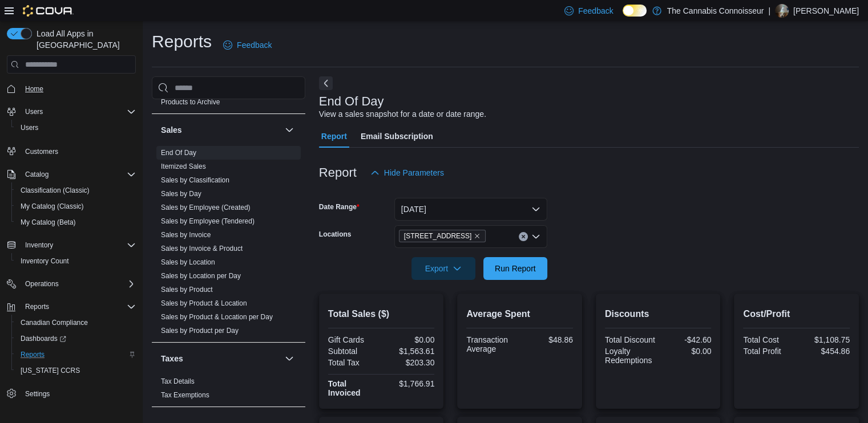 The width and height of the screenshot is (868, 423). What do you see at coordinates (187, 290) in the screenshot?
I see `span: Sales by Product` at bounding box center [187, 290].